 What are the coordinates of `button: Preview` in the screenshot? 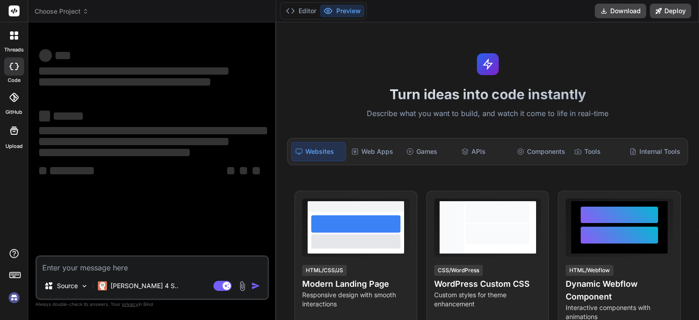 It's located at (342, 11).